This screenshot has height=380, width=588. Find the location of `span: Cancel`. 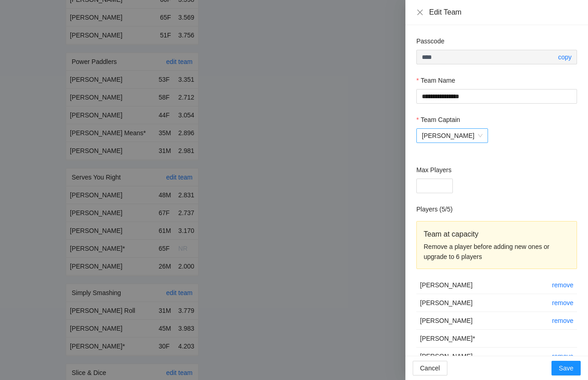

span: Cancel is located at coordinates (430, 368).